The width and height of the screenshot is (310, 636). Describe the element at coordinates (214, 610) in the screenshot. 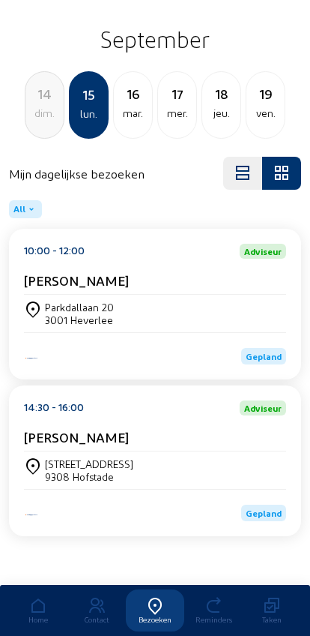

I see `a: Reminders` at that location.